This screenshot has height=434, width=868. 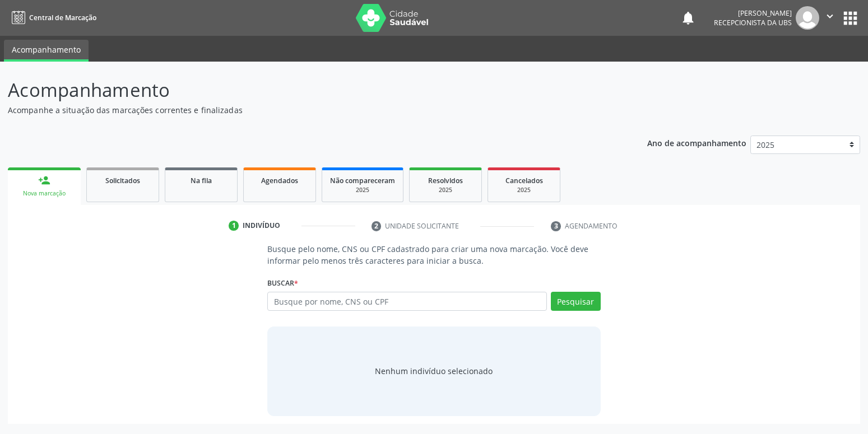 I want to click on span: Central de Marcação, so click(x=63, y=17).